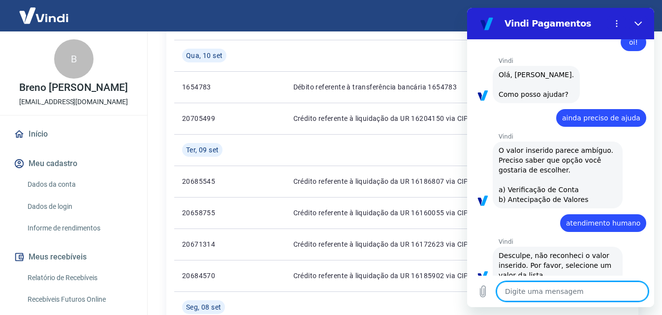 The width and height of the screenshot is (662, 315). What do you see at coordinates (166, 34) in the screenshot?
I see `span: oi!` at bounding box center [166, 34].